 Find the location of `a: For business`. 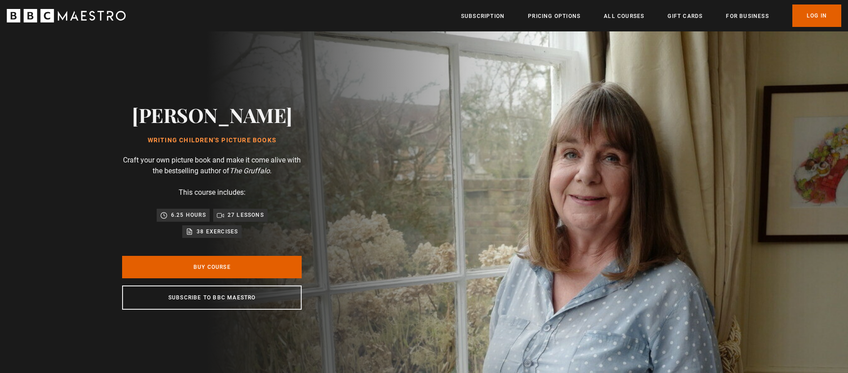

a: For business is located at coordinates (747, 16).